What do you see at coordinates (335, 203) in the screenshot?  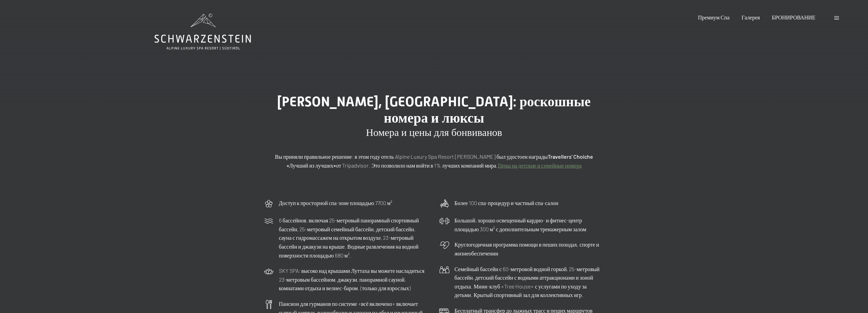 I see `font: Доступ к просторной спа-зоне площадью 7700 м²` at bounding box center [335, 203].